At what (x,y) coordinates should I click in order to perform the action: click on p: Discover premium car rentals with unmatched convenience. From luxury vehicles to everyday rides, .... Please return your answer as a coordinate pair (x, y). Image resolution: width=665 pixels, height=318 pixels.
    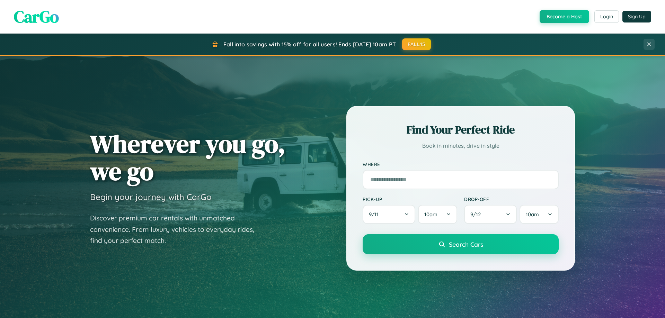
    Looking at the image, I should click on (177, 230).